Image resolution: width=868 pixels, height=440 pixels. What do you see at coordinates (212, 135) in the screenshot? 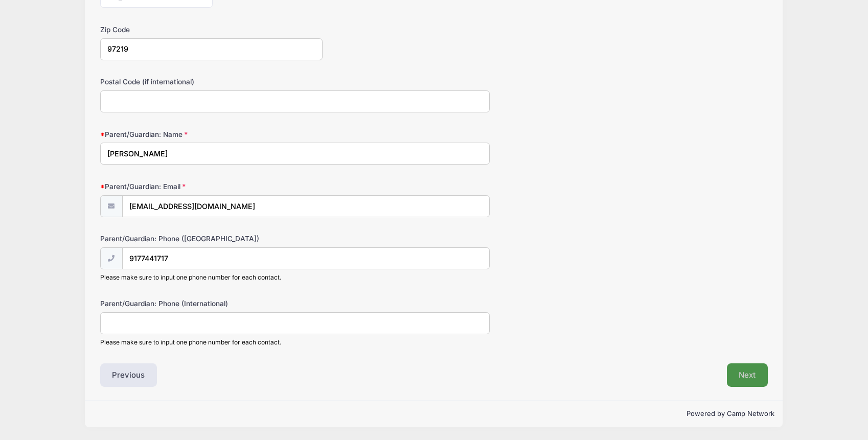
I see `label: Parent/Guardian: Name` at bounding box center [212, 135].